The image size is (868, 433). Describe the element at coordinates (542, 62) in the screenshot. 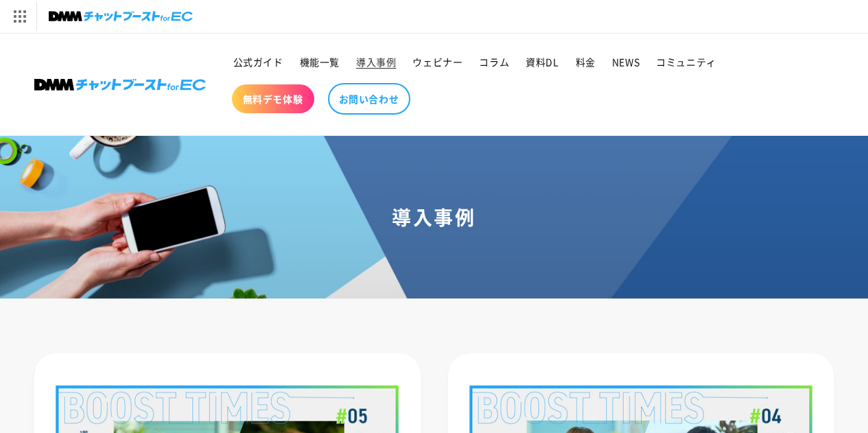

I see `a: 資料DL` at that location.